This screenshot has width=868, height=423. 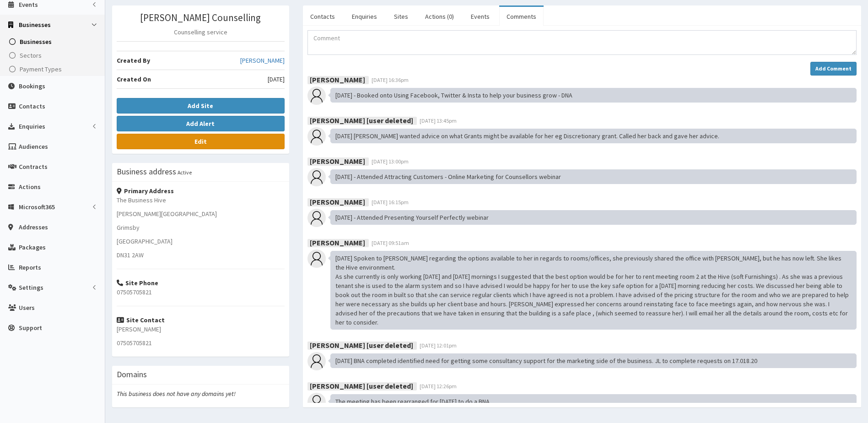 What do you see at coordinates (480, 17) in the screenshot?
I see `a: Events` at bounding box center [480, 17].